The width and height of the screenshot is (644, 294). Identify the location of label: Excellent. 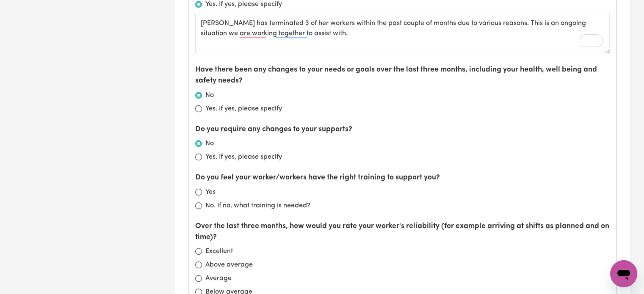
(219, 252).